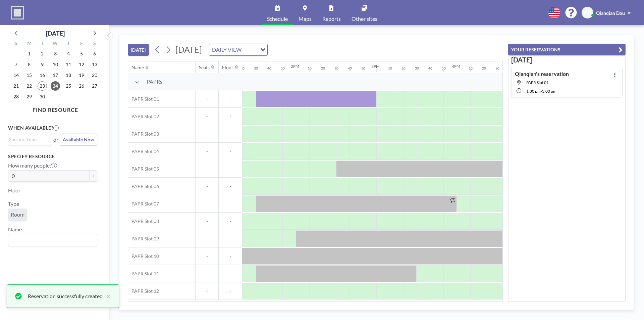 This screenshot has width=644, height=320. Describe the element at coordinates (42, 65) in the screenshot. I see `span: Tuesday, September 9, 2025` at that location.